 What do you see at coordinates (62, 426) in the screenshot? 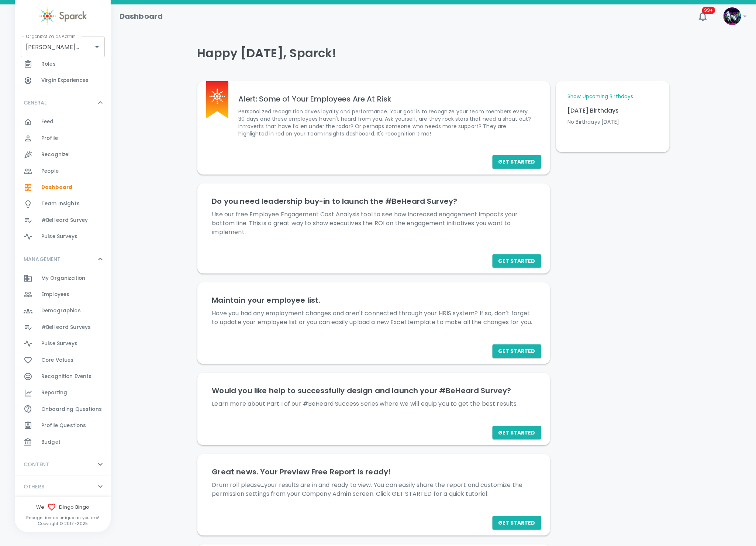
I see `a: Profile Questions` at bounding box center [62, 426].